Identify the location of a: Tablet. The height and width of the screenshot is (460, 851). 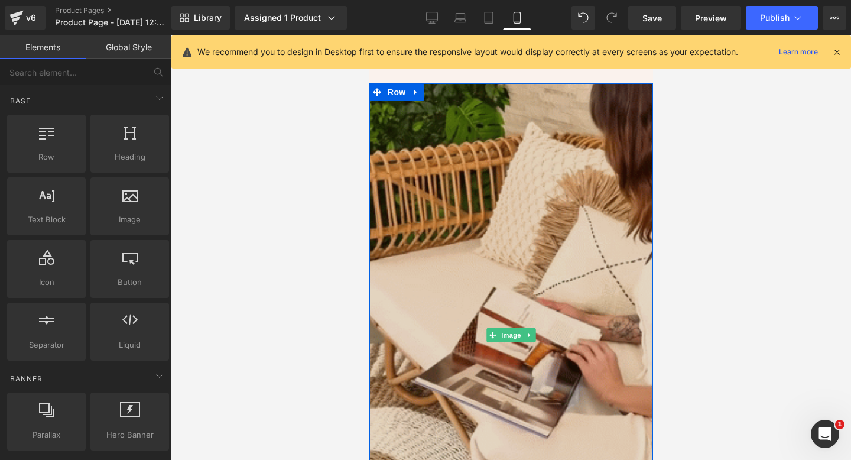
(489, 18).